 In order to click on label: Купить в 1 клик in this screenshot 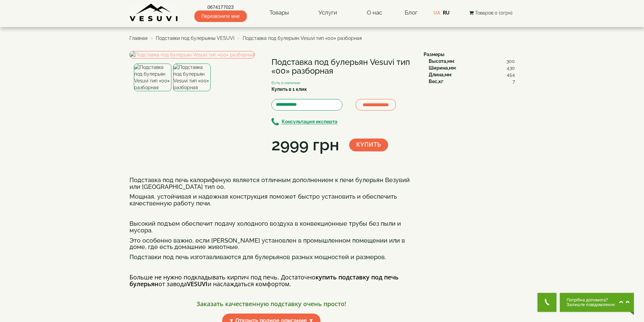, I will do `click(289, 89)`.